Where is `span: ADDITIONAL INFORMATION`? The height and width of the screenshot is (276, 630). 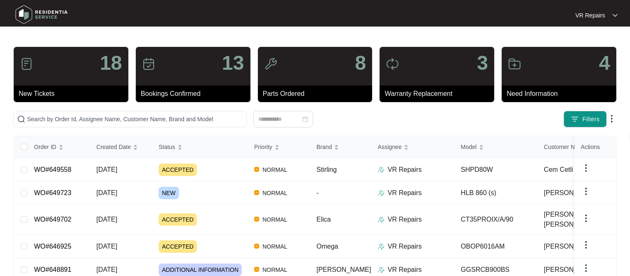 span: ADDITIONAL INFORMATION is located at coordinates (200, 270).